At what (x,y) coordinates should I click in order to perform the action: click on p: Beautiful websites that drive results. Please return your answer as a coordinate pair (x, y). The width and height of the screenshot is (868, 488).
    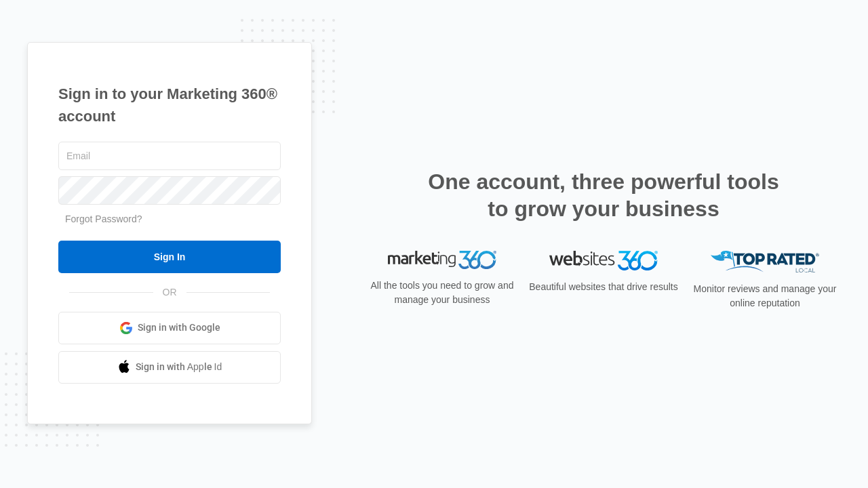
    Looking at the image, I should click on (603, 287).